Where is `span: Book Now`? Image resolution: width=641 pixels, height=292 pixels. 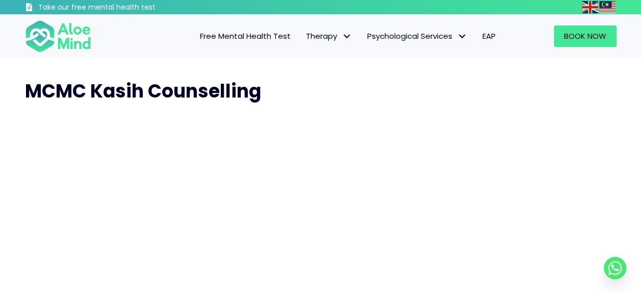
span: Book Now is located at coordinates (585, 36).